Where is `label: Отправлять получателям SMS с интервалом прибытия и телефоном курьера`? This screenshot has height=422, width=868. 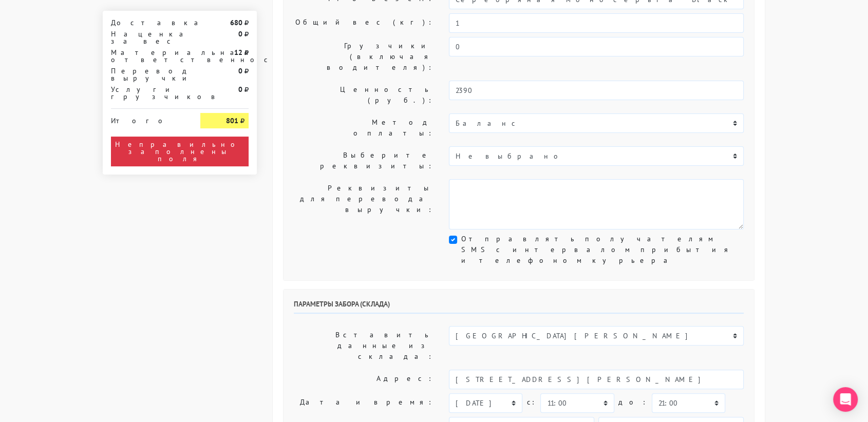
label: Отправлять получателям SMS с интервалом прибытия и телефоном курьера is located at coordinates (603, 250).